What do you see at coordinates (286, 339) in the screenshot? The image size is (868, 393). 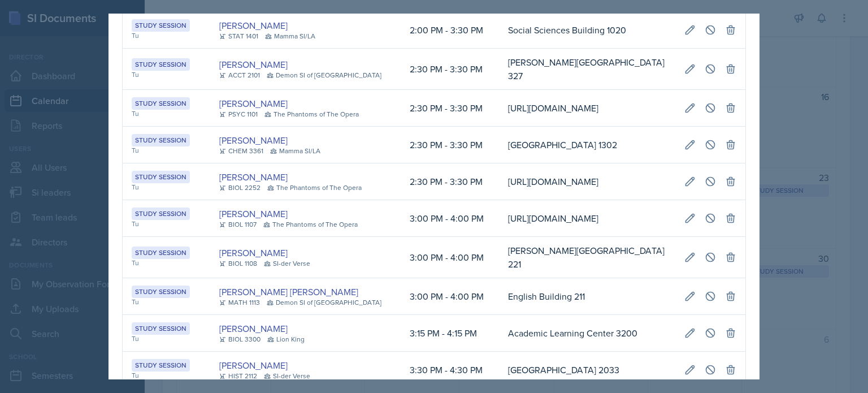 I see `div: Lion King` at bounding box center [286, 339].